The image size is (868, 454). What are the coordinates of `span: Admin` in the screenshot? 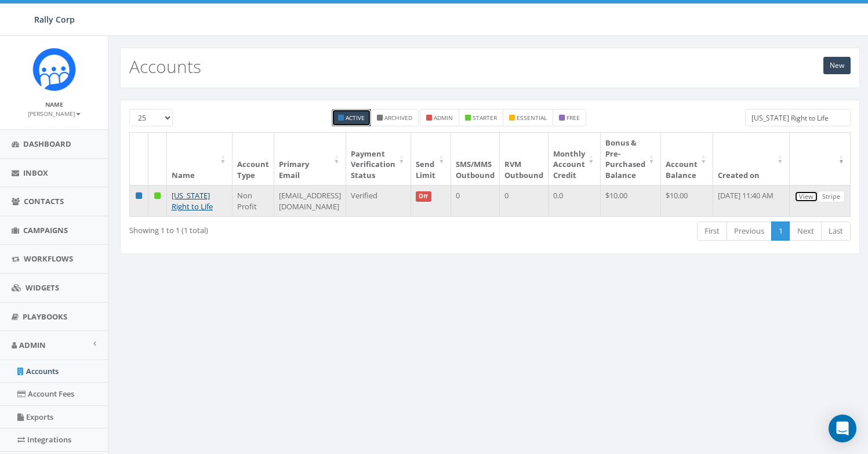 It's located at (32, 345).